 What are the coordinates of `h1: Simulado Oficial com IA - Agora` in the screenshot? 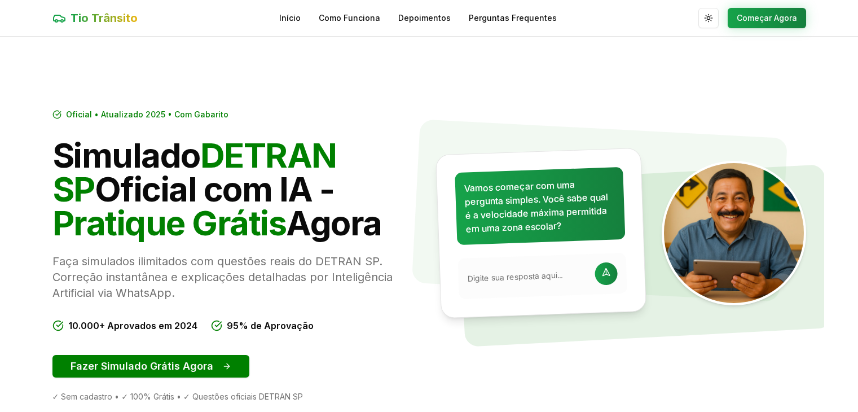 It's located at (236, 189).